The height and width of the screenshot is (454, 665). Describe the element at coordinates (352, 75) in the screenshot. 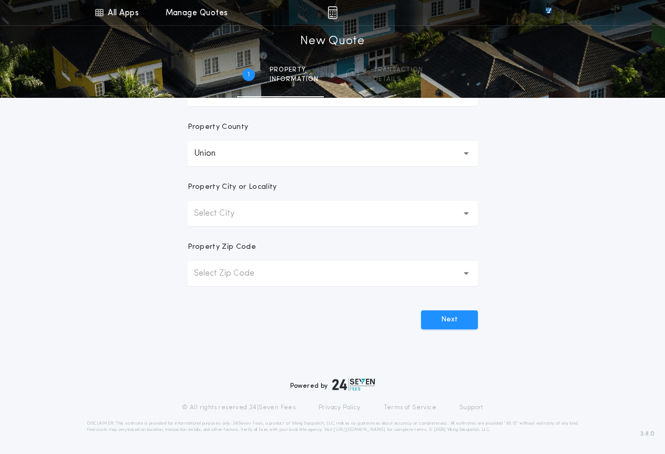

I see `h2: 2` at that location.